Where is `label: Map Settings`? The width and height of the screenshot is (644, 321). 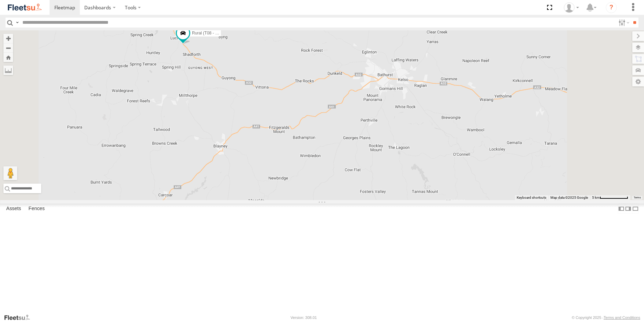 label: Map Settings is located at coordinates (638, 82).